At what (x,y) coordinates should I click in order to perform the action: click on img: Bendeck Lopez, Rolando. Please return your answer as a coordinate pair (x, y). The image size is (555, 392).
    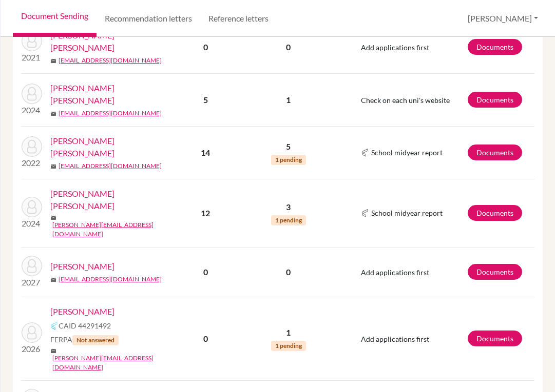
    Looking at the image, I should click on (32, 41).